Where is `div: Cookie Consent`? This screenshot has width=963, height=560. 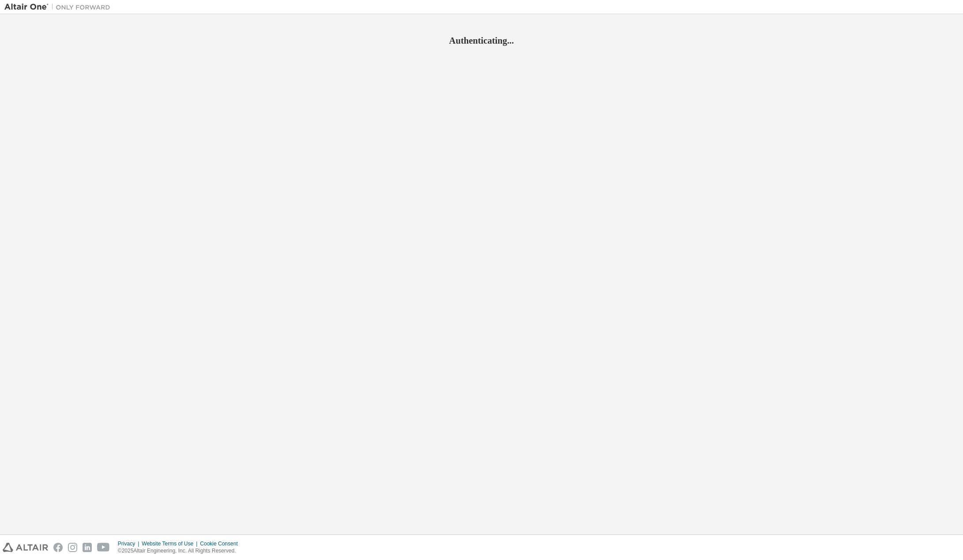
div: Cookie Consent is located at coordinates (221, 544).